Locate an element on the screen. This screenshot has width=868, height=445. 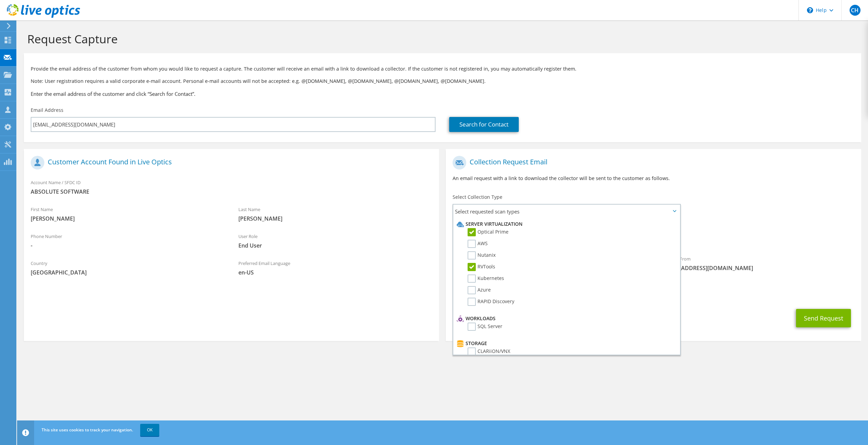
div: Last Name is located at coordinates (335, 214).